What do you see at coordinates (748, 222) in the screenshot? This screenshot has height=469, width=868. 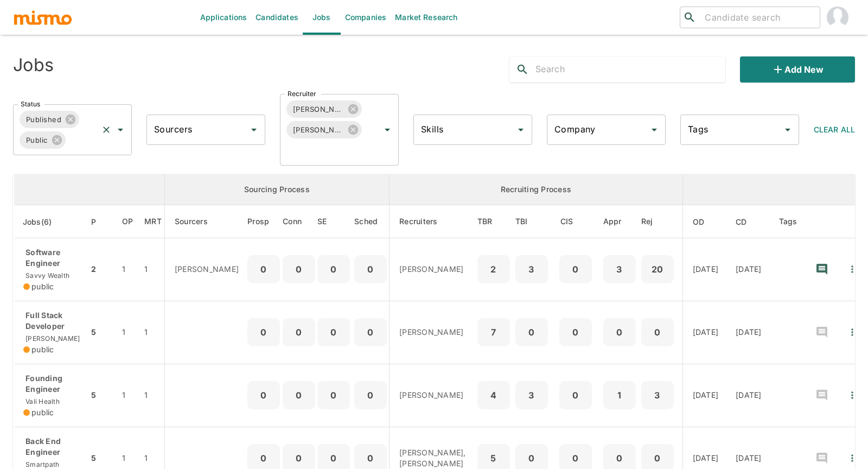 I see `span: CD` at bounding box center [748, 222].